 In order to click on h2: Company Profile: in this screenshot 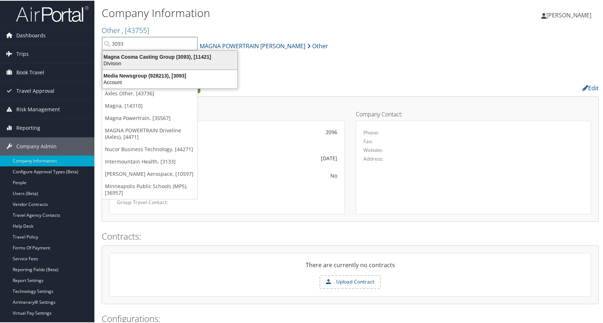, I will do `click(265, 87)`.